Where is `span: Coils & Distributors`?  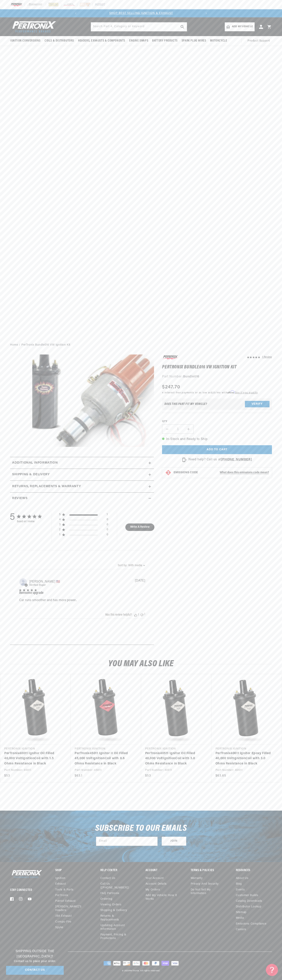 span: Coils & Distributors is located at coordinates (59, 41).